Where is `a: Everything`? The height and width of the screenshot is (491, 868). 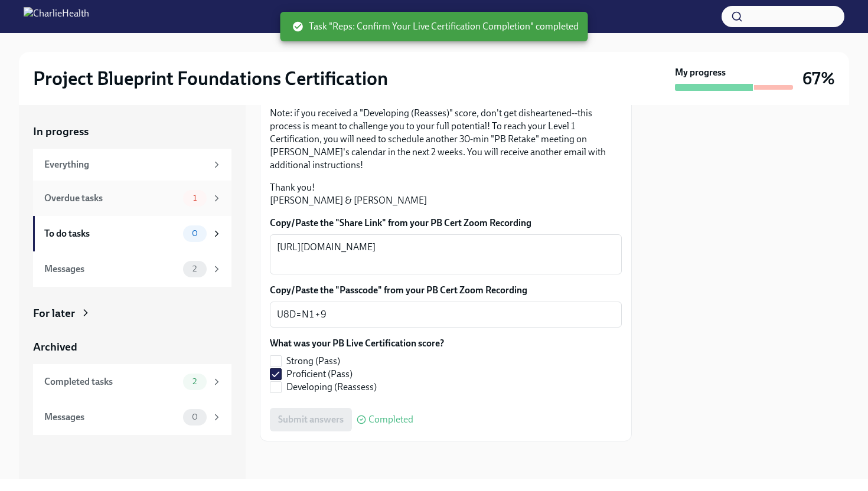
a: Everything is located at coordinates (132, 164).